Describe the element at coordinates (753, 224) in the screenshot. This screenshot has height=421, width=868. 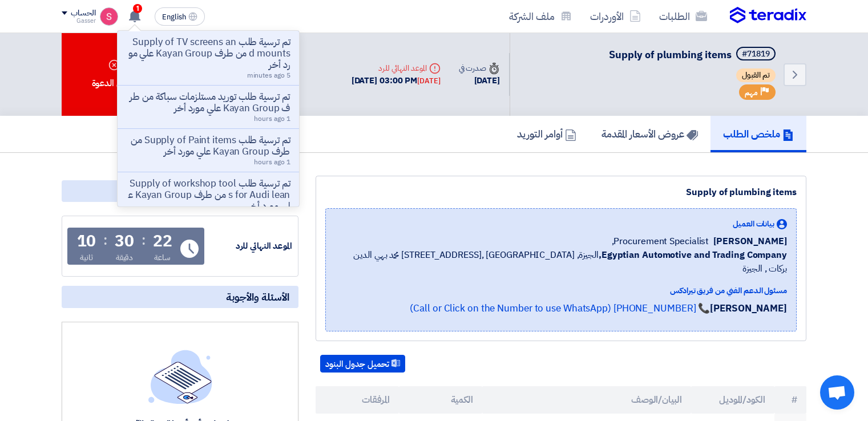
I see `span: بيانات العميل` at that location.